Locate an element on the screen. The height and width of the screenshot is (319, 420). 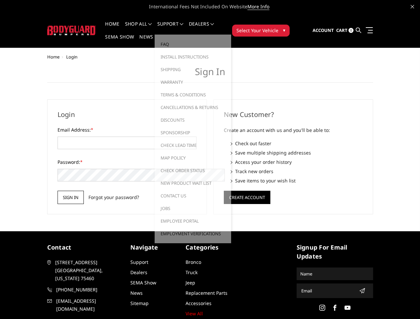
p: Create an account with us and you'll be able to: is located at coordinates (293, 130).